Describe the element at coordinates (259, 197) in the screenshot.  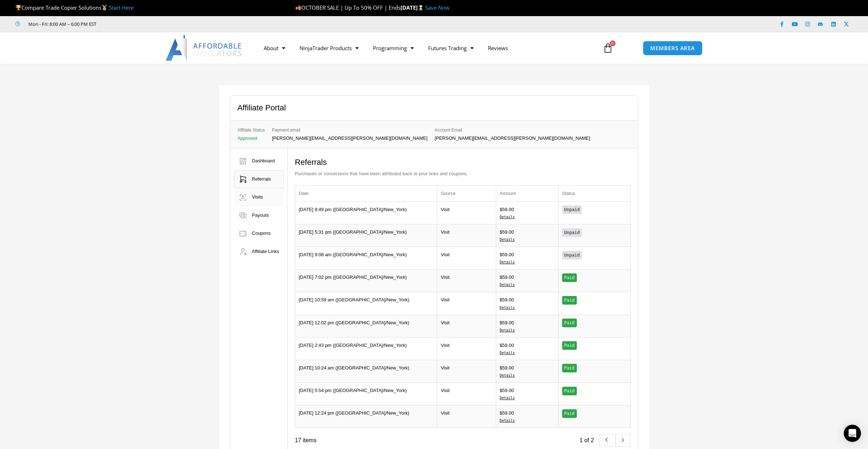
I see `a: Visits` at that location.